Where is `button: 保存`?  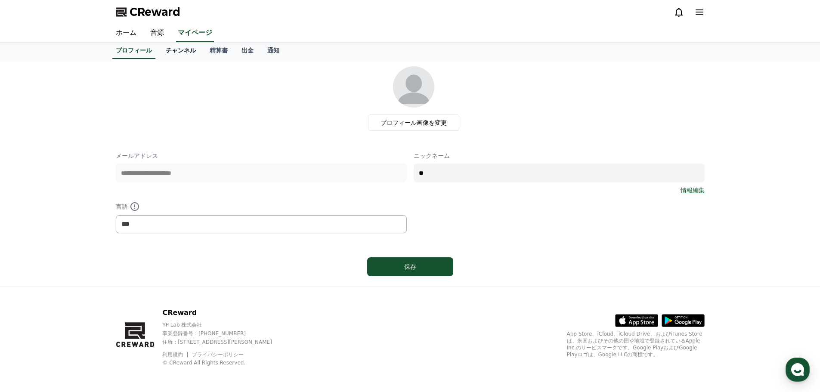
button: 保存 is located at coordinates (410, 267).